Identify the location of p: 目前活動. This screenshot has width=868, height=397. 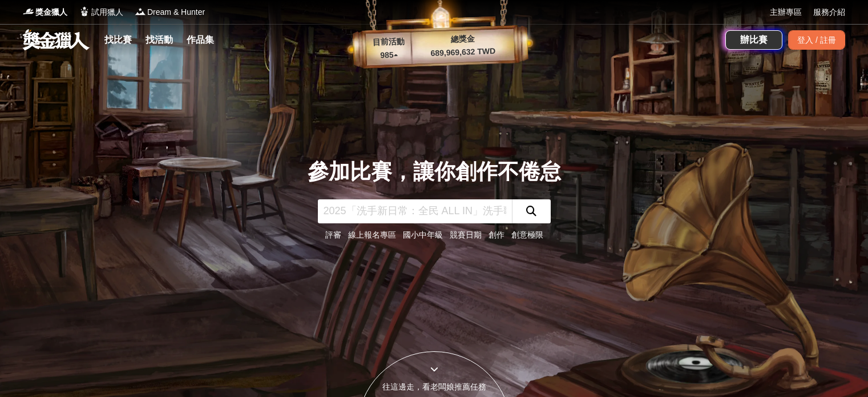
(388, 42).